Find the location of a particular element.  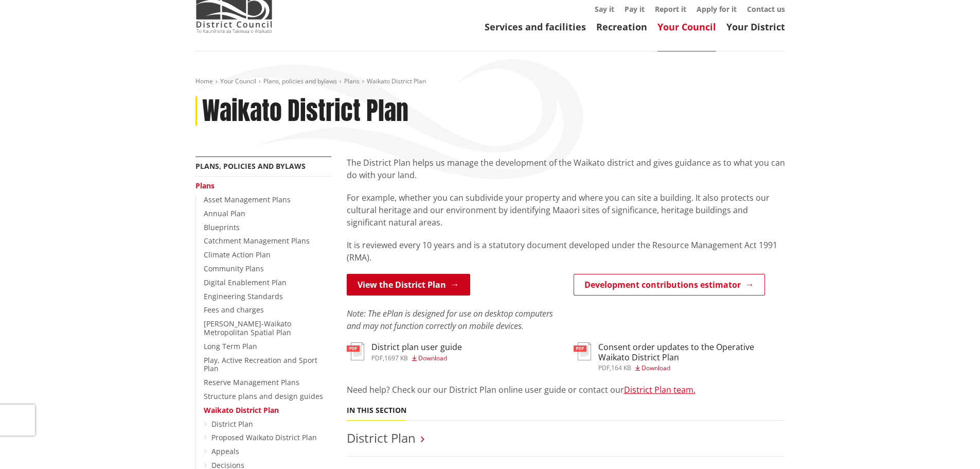

p: It is reviewed every 10 years and is a statutory document developed under the Resource Management... is located at coordinates (566, 251).